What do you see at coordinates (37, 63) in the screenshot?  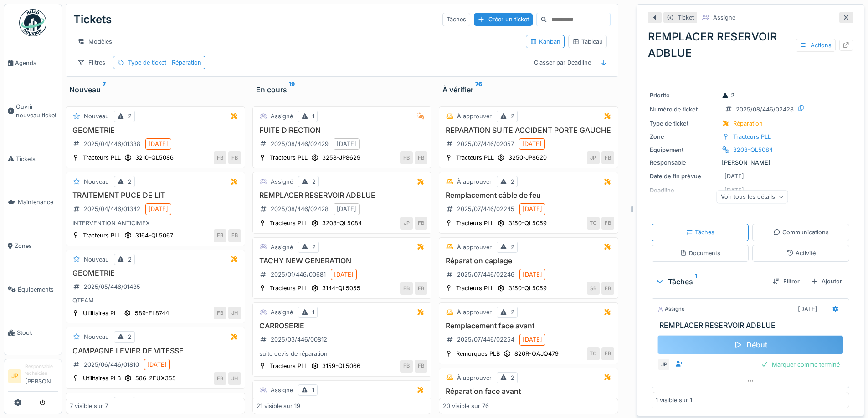 I see `span: Agenda` at bounding box center [37, 63].